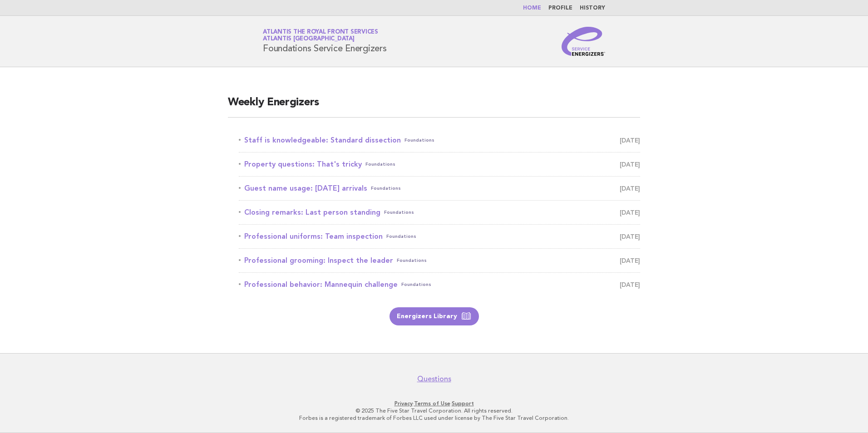 This screenshot has width=868, height=433. I want to click on a: Energizers Library, so click(434, 317).